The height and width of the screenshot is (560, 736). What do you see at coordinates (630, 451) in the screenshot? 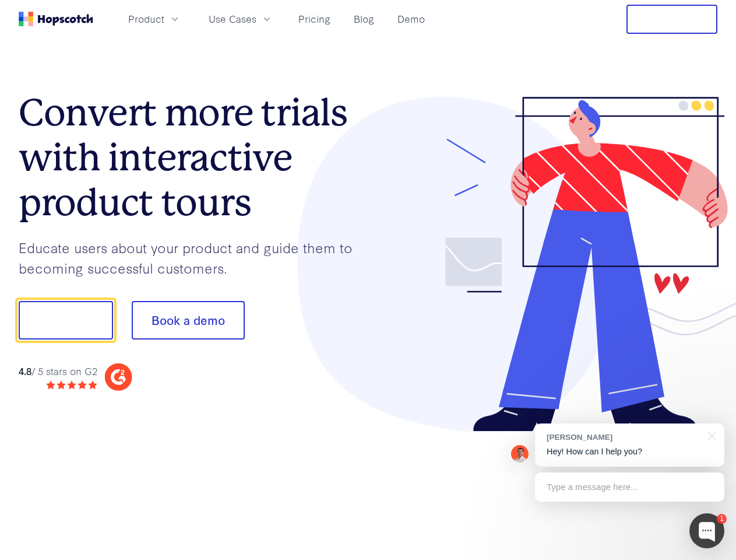
I see `p: Hey! How can I help you?` at bounding box center [630, 451].